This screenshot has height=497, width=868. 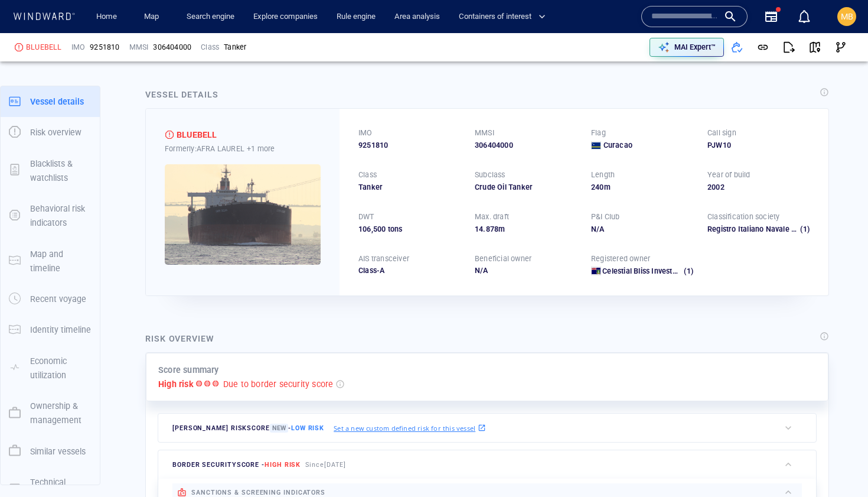 What do you see at coordinates (153, 16) in the screenshot?
I see `a: Map` at bounding box center [153, 16].